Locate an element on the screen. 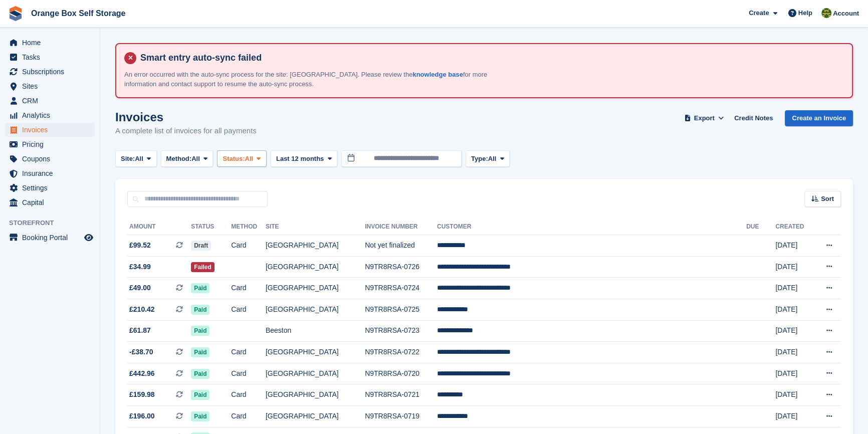  button: Last 12 months is located at coordinates (304, 158).